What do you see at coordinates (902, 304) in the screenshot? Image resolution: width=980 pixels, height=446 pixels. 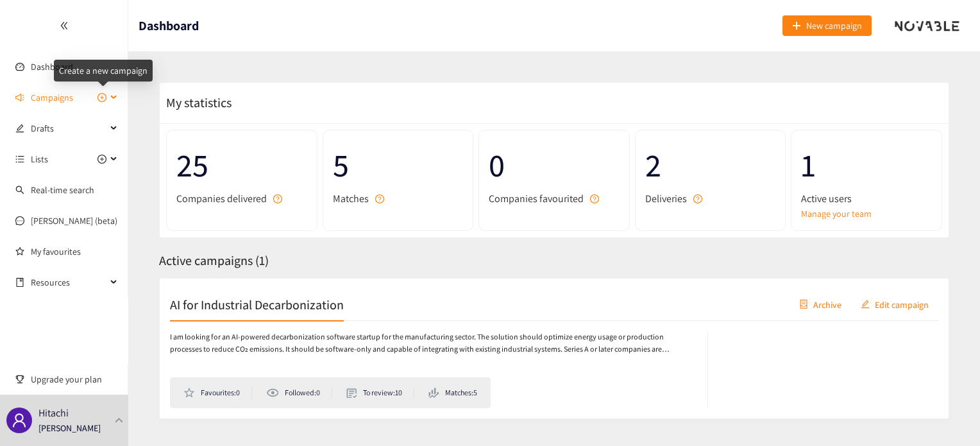 I see `span: Edit campaign` at bounding box center [902, 304].